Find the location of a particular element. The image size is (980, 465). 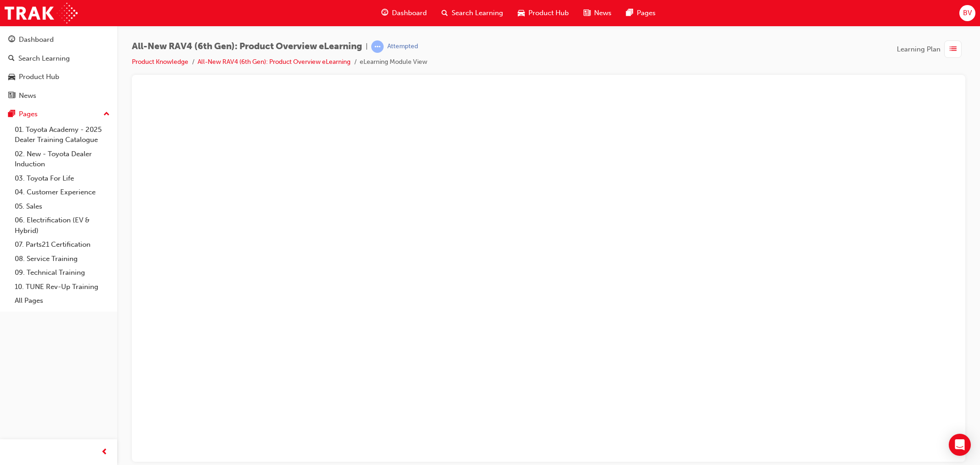

span: BV is located at coordinates (967, 13).